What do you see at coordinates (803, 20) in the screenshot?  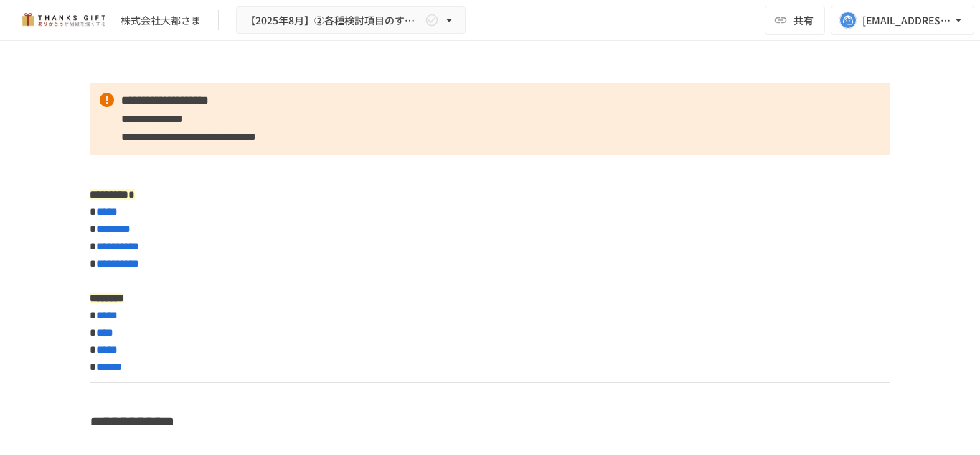 I see `span: 共有` at bounding box center [803, 20].